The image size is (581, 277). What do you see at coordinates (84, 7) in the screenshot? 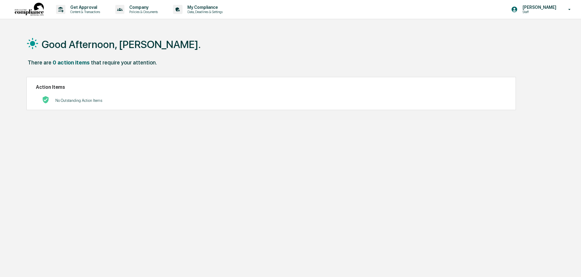
I see `p: Get Approval` at bounding box center [84, 7].